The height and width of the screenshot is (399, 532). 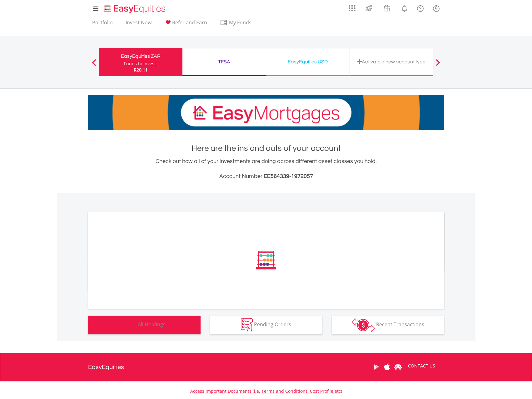 I want to click on a: Apple, so click(x=387, y=367).